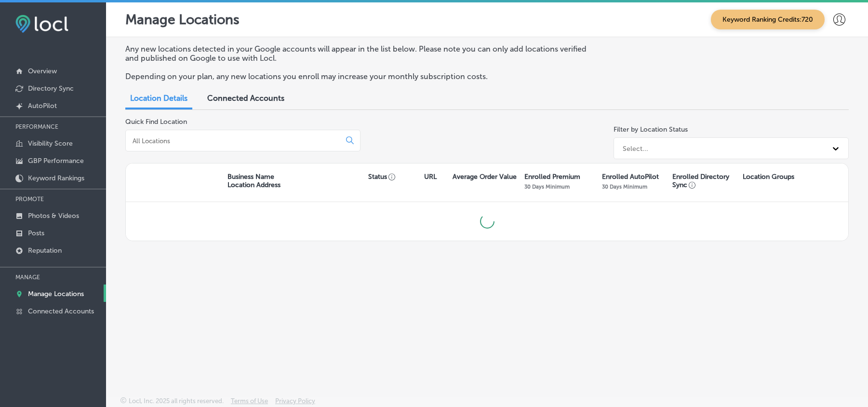  What do you see at coordinates (484, 176) in the screenshot?
I see `p: Average Order Value` at bounding box center [484, 176].